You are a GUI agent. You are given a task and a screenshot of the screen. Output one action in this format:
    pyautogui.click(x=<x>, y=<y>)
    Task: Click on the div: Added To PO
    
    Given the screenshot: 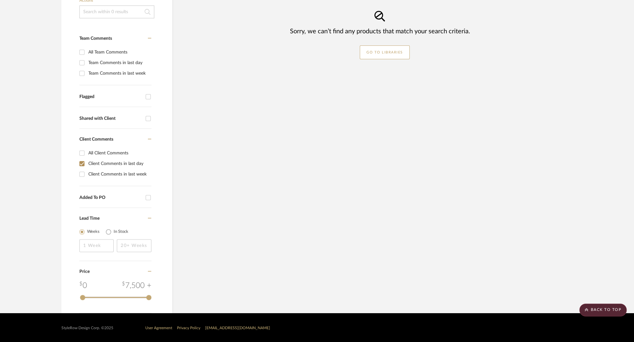 What is the action you would take?
    pyautogui.click(x=111, y=198)
    